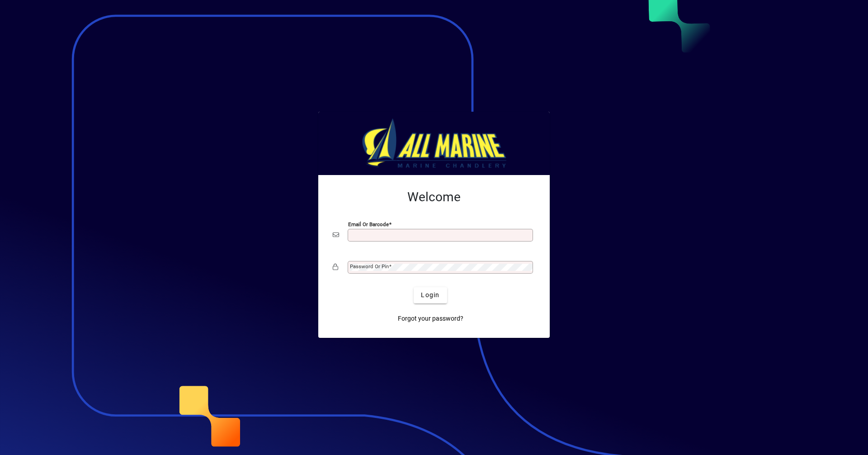 The width and height of the screenshot is (868, 455). I want to click on a: Forgot your password?, so click(430, 319).